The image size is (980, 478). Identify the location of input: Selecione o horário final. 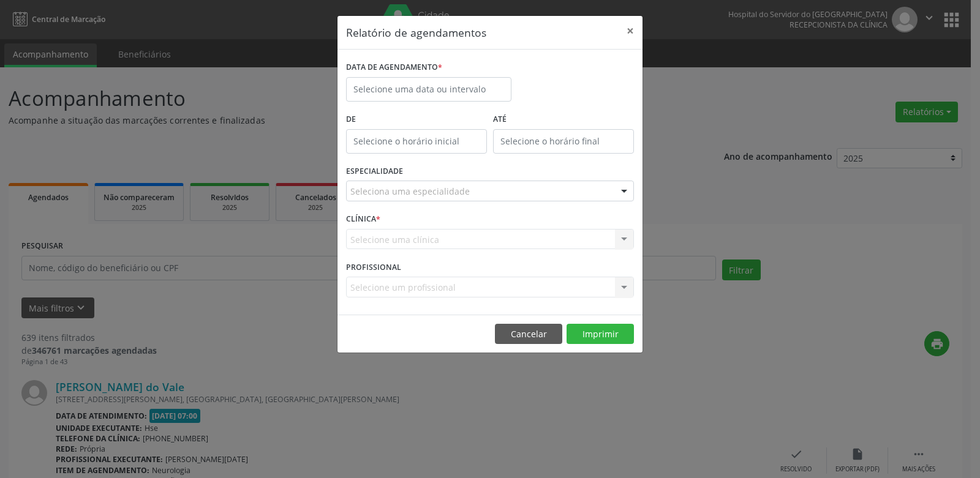
(564, 142).